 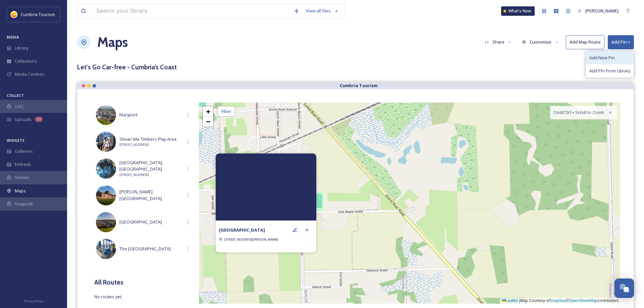 What do you see at coordinates (22, 48) in the screenshot?
I see `span: Library` at bounding box center [22, 48].